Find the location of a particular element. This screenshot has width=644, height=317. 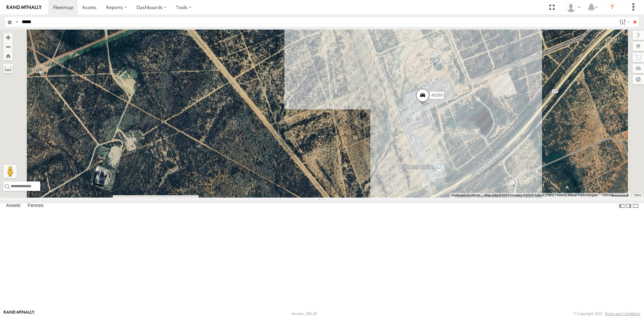

button: Zoom Home is located at coordinates (8, 56).